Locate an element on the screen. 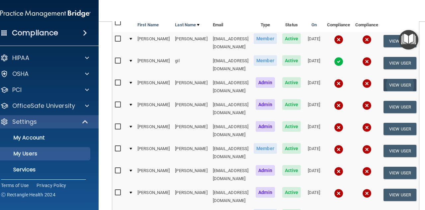  th: Type is located at coordinates (265, 21).